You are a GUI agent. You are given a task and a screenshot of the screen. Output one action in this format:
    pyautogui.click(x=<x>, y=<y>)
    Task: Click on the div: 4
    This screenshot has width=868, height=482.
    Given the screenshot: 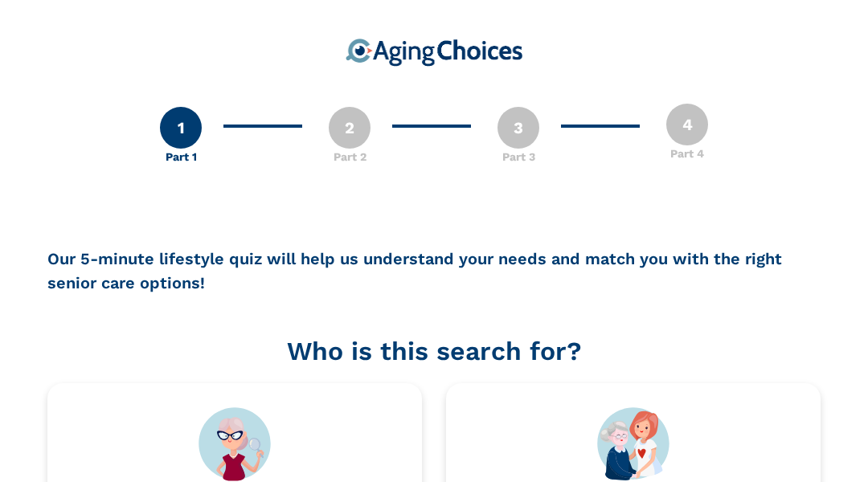 What is the action you would take?
    pyautogui.click(x=688, y=124)
    